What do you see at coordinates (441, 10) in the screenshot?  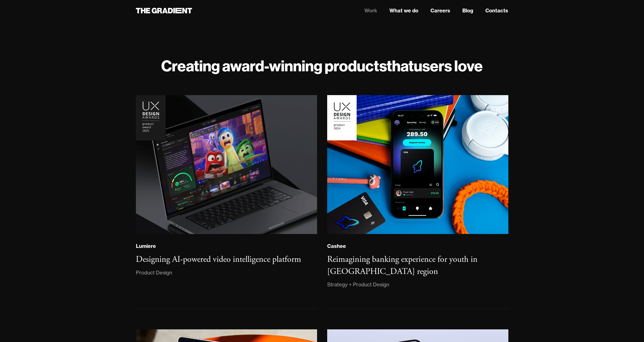 I see `a: Careers` at bounding box center [441, 10].